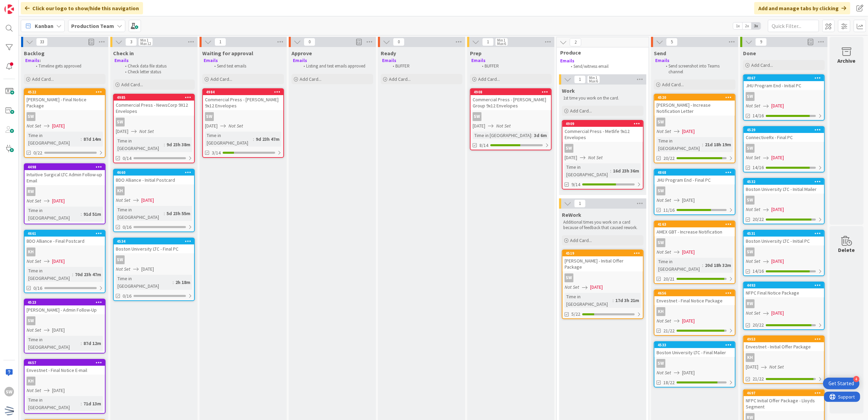 The image size is (868, 420). Describe the element at coordinates (127, 158) in the screenshot. I see `span: 0/14` at that location.